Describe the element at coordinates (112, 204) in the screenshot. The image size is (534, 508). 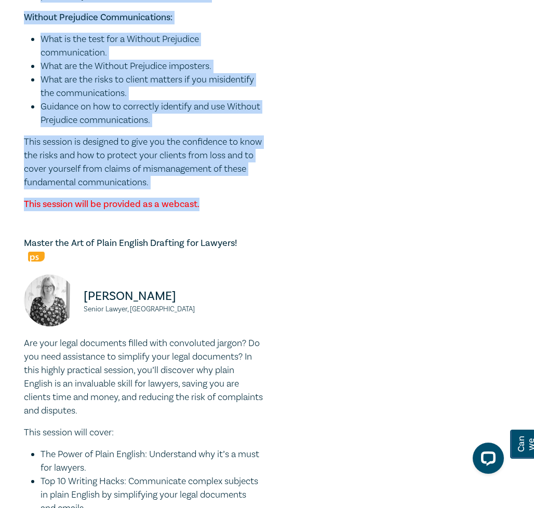
I see `strong: This session will be provided as a webcast.` at that location.